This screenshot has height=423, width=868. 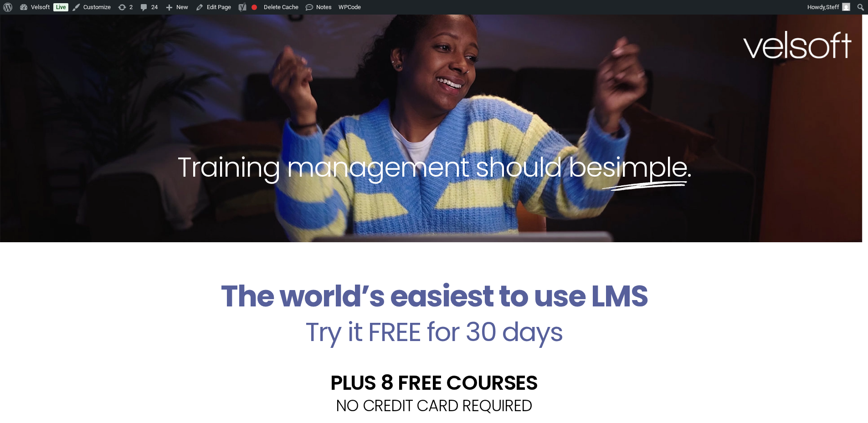 What do you see at coordinates (434, 167) in the screenshot?
I see `h2: Training management should be .` at bounding box center [434, 167].